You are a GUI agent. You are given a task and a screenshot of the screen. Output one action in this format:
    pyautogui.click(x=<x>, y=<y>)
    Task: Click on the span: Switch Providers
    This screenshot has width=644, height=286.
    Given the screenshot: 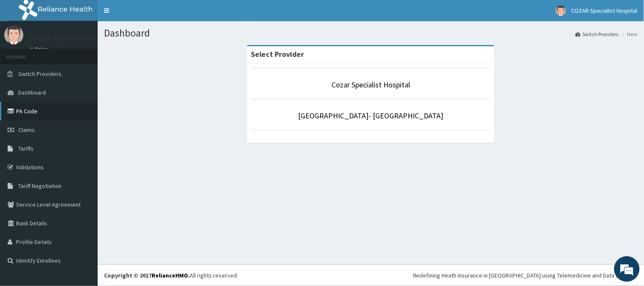 What is the action you would take?
    pyautogui.click(x=40, y=74)
    